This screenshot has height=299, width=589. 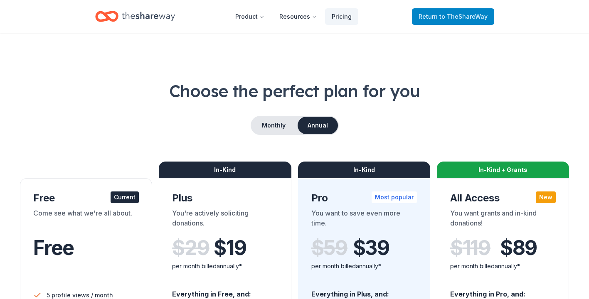 What do you see at coordinates (250, 17) in the screenshot?
I see `button: Product` at bounding box center [250, 17].